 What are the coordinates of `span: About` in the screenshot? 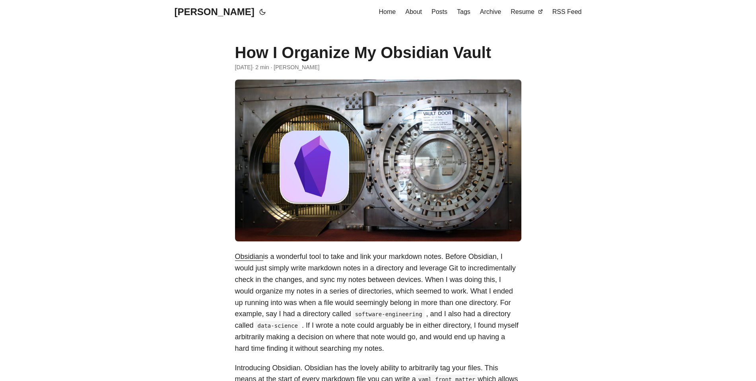 It's located at (414, 12).